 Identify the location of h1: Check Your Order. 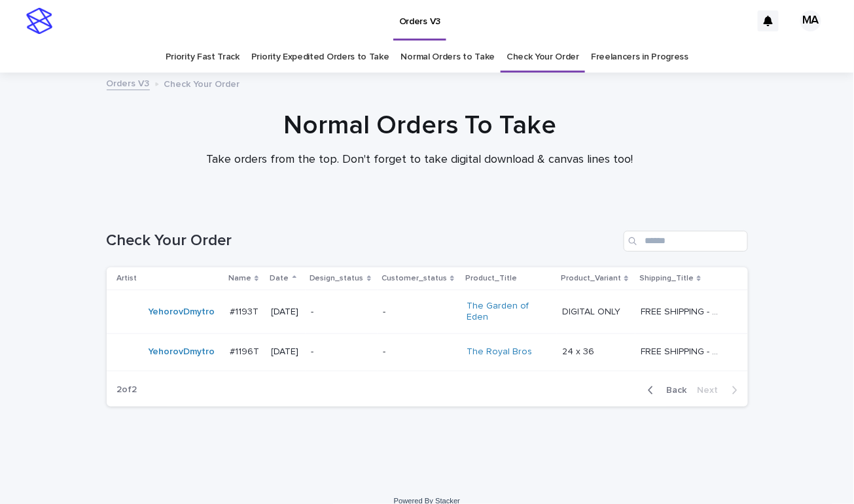
(362, 240).